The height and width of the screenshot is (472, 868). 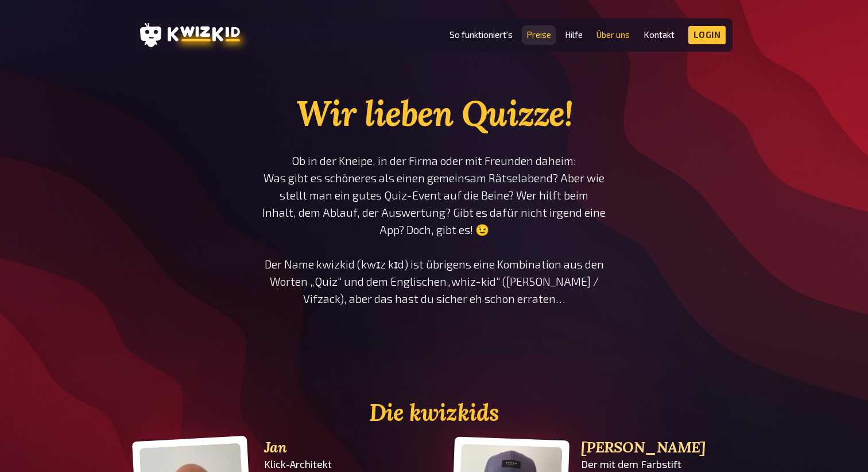 What do you see at coordinates (574, 34) in the screenshot?
I see `a: Hilfe` at bounding box center [574, 34].